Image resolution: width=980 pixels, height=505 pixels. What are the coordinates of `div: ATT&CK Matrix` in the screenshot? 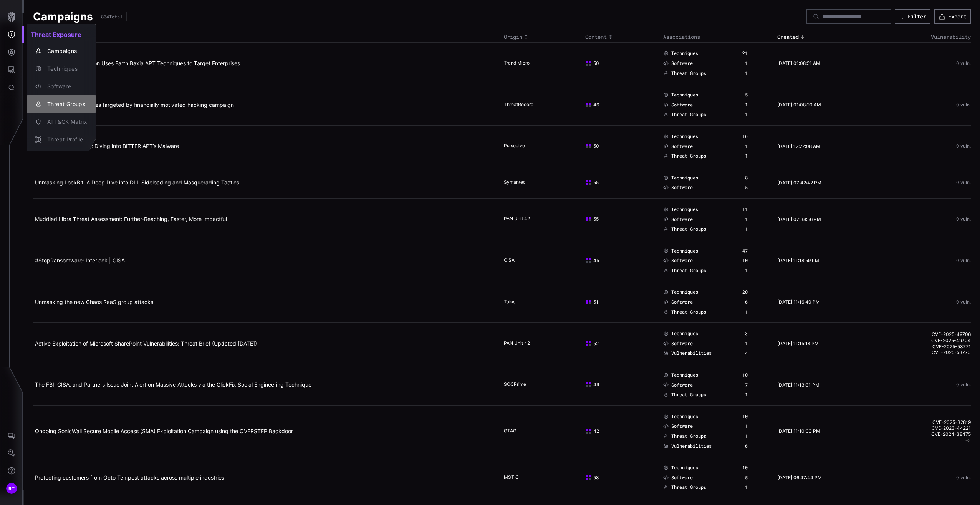 It's located at (65, 122).